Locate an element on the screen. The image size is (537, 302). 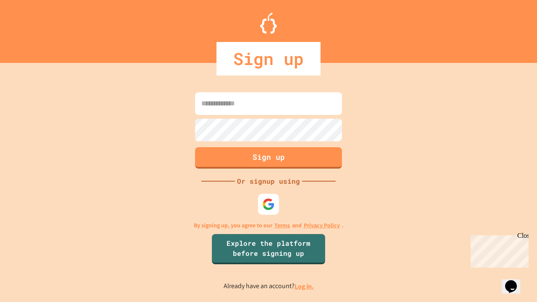
a: Terms is located at coordinates (282, 225).